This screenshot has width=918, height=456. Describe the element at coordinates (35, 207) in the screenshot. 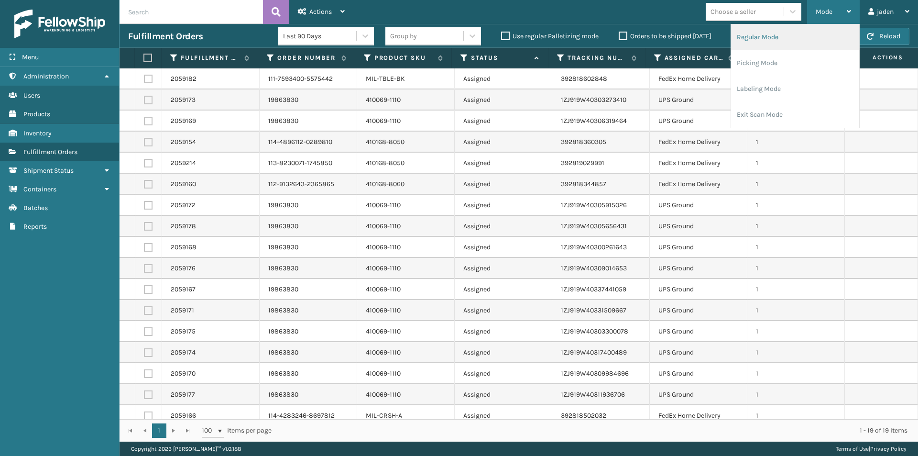

I see `span: Batches` at that location.